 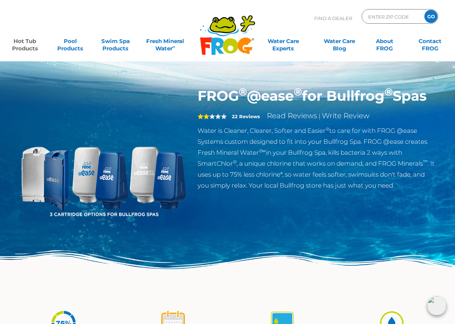 What do you see at coordinates (103, 171) in the screenshot?
I see `img: bullfrog-product-hero.png` at bounding box center [103, 171].